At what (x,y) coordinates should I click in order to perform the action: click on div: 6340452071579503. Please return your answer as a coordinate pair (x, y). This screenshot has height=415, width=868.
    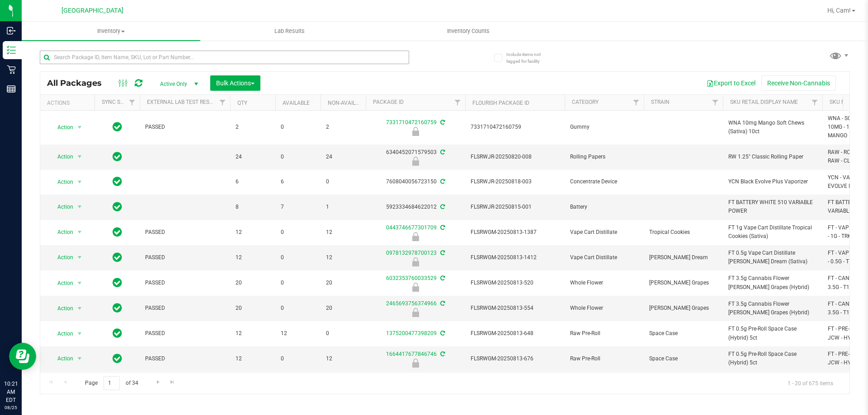
    Looking at the image, I should click on (415, 156).